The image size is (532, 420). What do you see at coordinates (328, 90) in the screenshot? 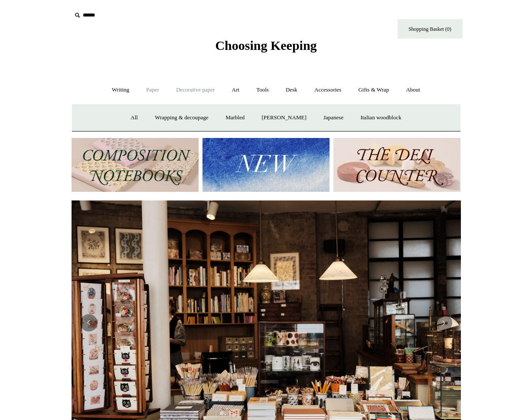
I see `a: Accessories` at bounding box center [328, 90].